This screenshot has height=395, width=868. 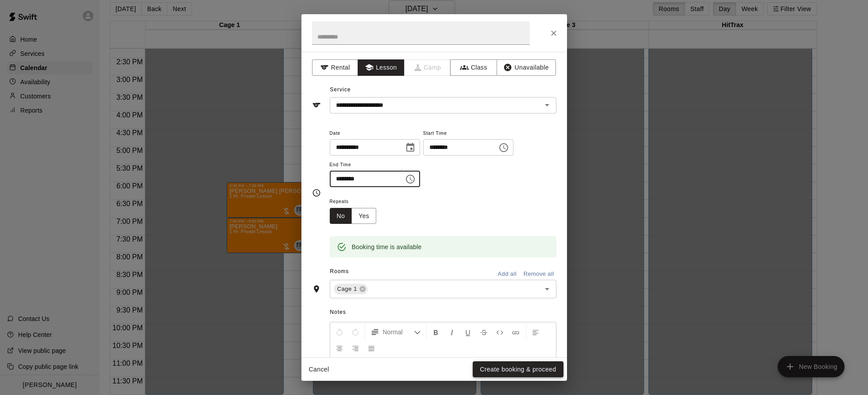 I want to click on button: Center Align, so click(x=340, y=348).